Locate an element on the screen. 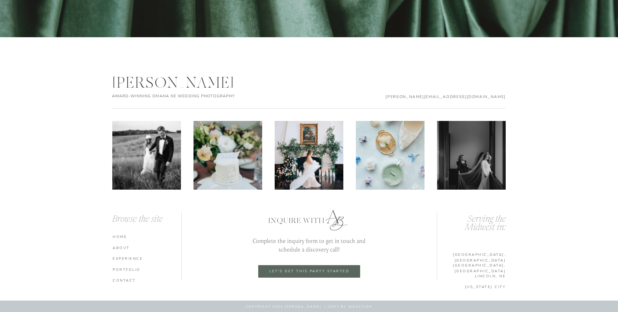 This screenshot has height=312, width=618. nav: experience is located at coordinates (148, 258).